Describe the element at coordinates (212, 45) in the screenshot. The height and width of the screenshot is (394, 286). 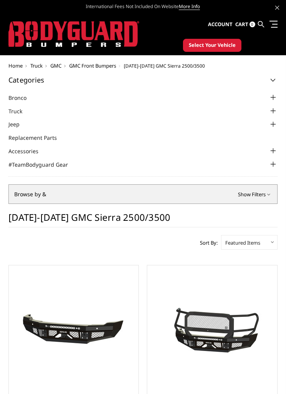
I see `span: Select Your Vehicle` at that location.